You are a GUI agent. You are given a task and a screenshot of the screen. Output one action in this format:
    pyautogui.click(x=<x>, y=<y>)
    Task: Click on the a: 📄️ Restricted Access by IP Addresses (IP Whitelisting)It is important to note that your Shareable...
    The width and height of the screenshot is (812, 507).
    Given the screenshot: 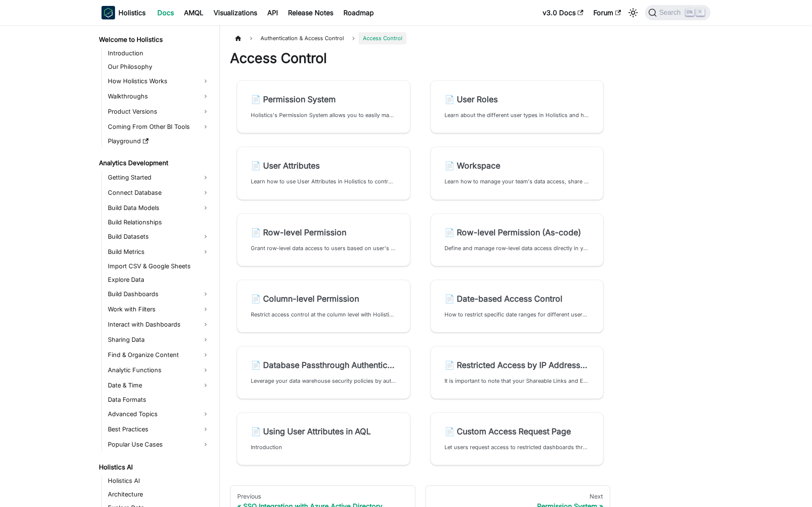 What is the action you would take?
    pyautogui.click(x=517, y=372)
    